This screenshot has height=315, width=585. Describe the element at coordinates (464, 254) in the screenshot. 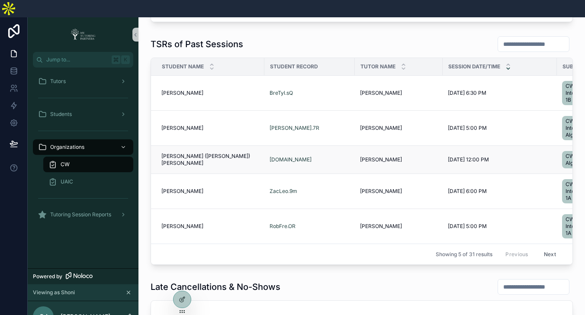

I see `span: Showing 5 of 31 results` at that location.